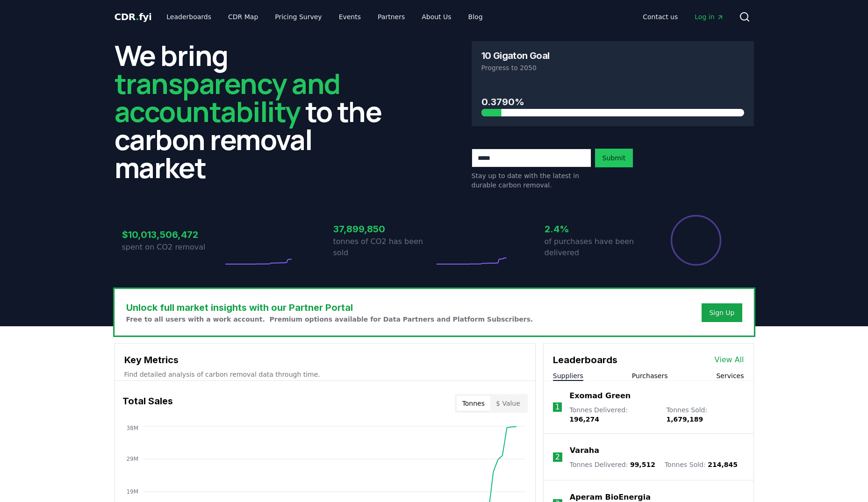 The height and width of the screenshot is (502, 868). What do you see at coordinates (132, 428) in the screenshot?
I see `tspan: 38M` at bounding box center [132, 428].